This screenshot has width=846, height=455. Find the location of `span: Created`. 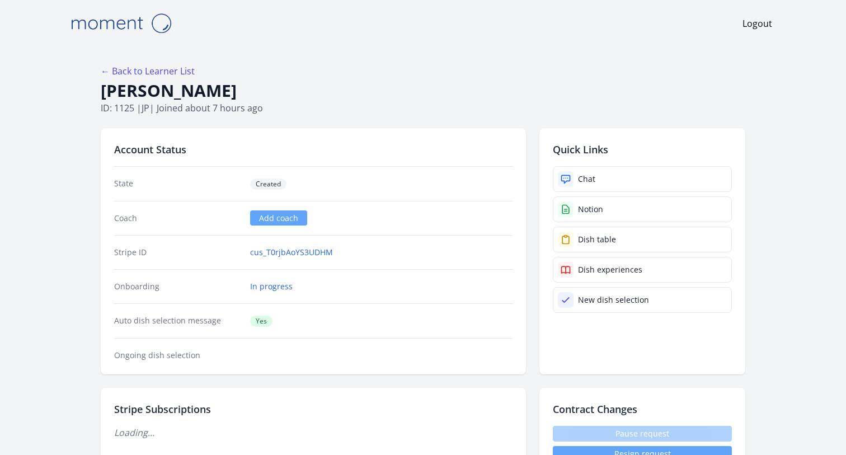

span: Created is located at coordinates (268, 184).